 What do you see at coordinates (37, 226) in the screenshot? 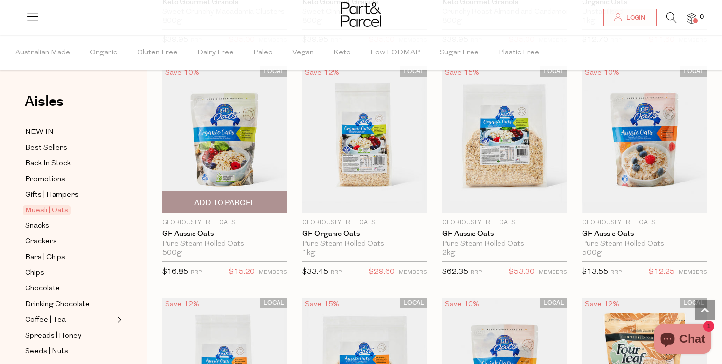
I see `span: Snacks` at bounding box center [37, 226].